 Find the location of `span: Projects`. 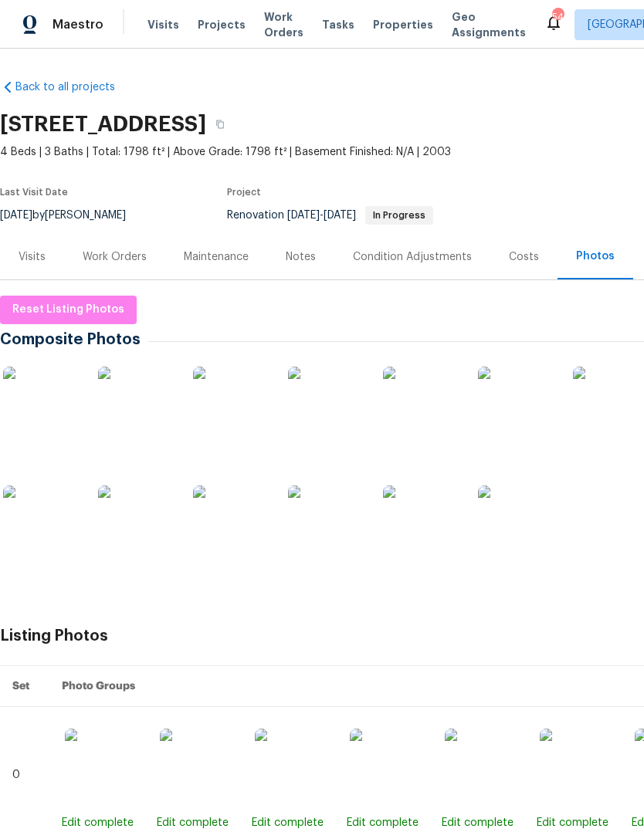

span: Projects is located at coordinates (221, 25).